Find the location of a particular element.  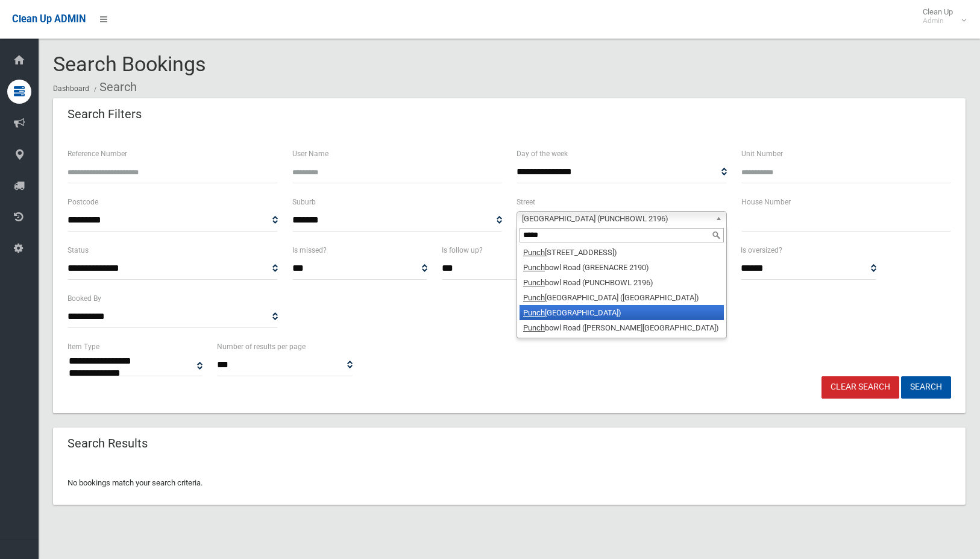

label: House Number is located at coordinates (766, 202).